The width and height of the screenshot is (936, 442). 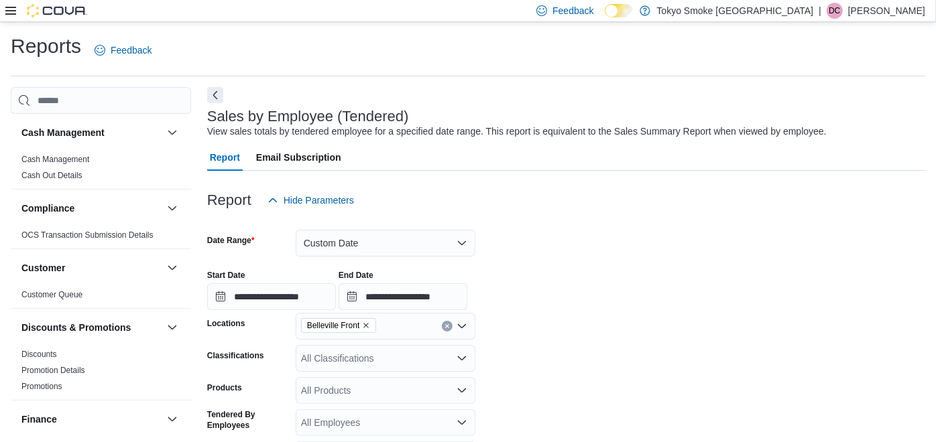 What do you see at coordinates (76, 328) in the screenshot?
I see `h3: Discounts & Promotions` at bounding box center [76, 328].